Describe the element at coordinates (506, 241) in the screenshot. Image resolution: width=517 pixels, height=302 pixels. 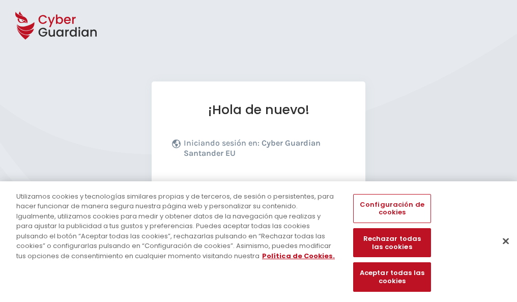
I see `button: Cerrar` at that location.